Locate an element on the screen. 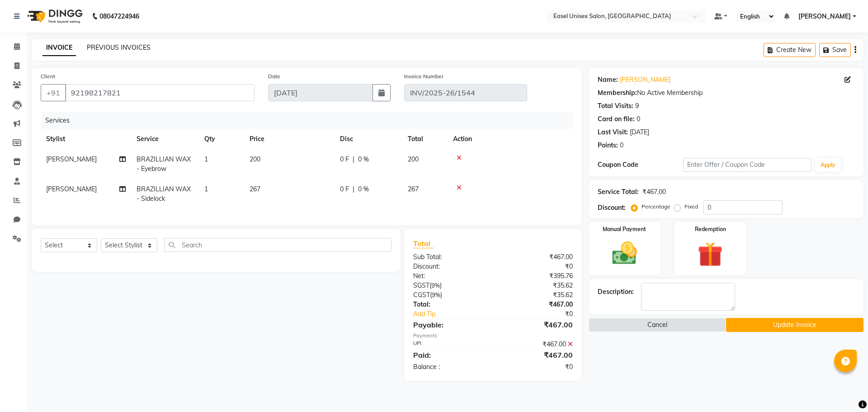  label: Invoice Number is located at coordinates (424, 76).